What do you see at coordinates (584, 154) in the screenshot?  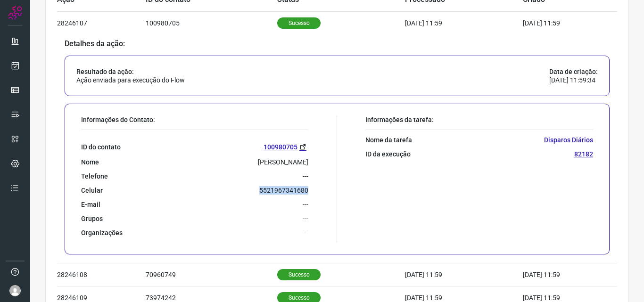 I see `p: 82182` at bounding box center [584, 154].